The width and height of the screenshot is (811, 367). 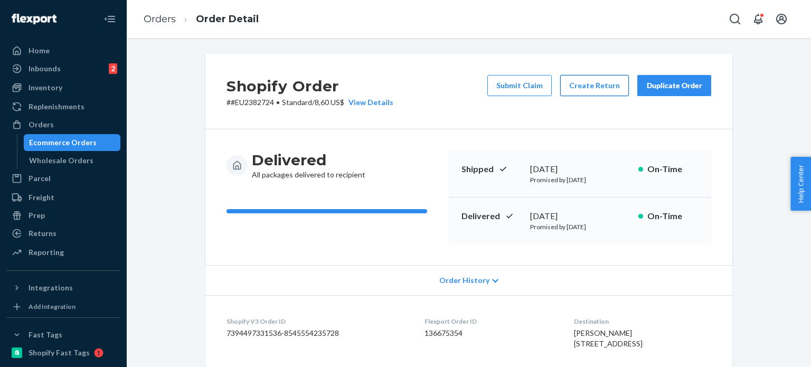 I want to click on button: Help Center, so click(x=800, y=184).